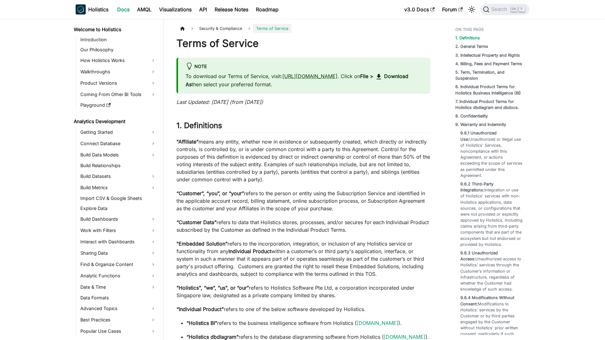 The image size is (605, 340). What do you see at coordinates (118, 198) in the screenshot?
I see `a: Import CSV & Google Sheets` at bounding box center [118, 198].